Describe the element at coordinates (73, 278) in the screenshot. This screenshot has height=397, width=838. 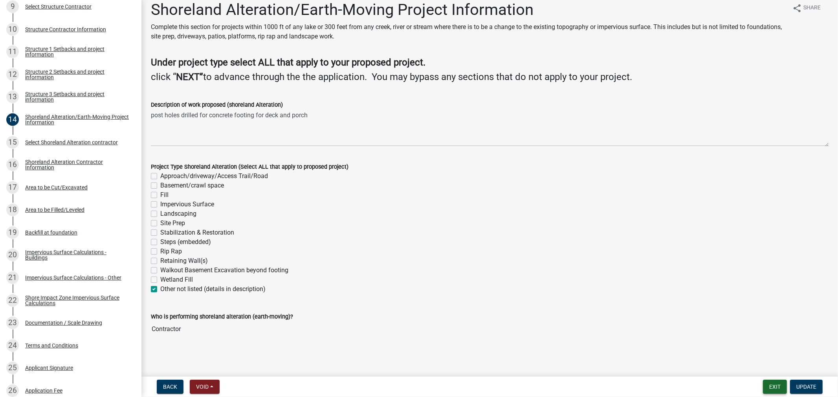
I see `div: Impervious Surface Calculations - Other` at that location.